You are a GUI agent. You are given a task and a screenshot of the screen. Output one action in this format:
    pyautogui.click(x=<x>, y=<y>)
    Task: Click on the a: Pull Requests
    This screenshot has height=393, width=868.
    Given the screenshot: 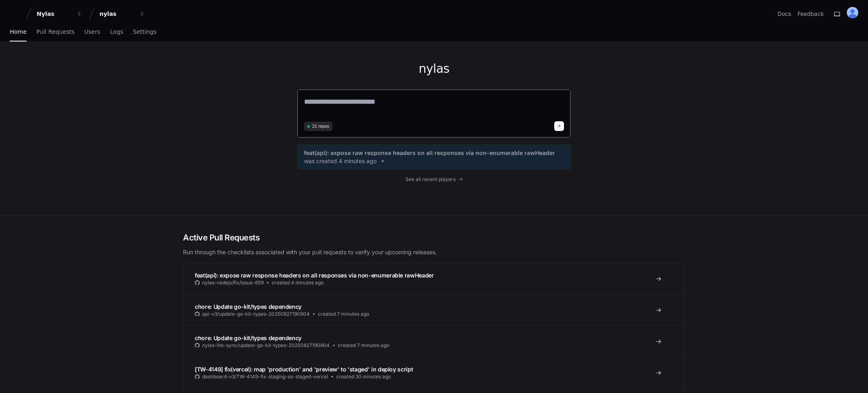 What is the action you would take?
    pyautogui.click(x=55, y=32)
    